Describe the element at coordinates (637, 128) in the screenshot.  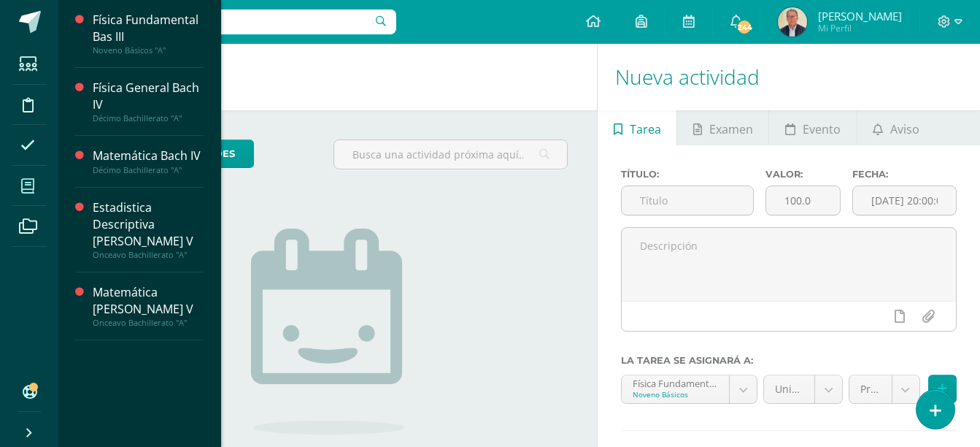
I see `a: Tarea` at that location.